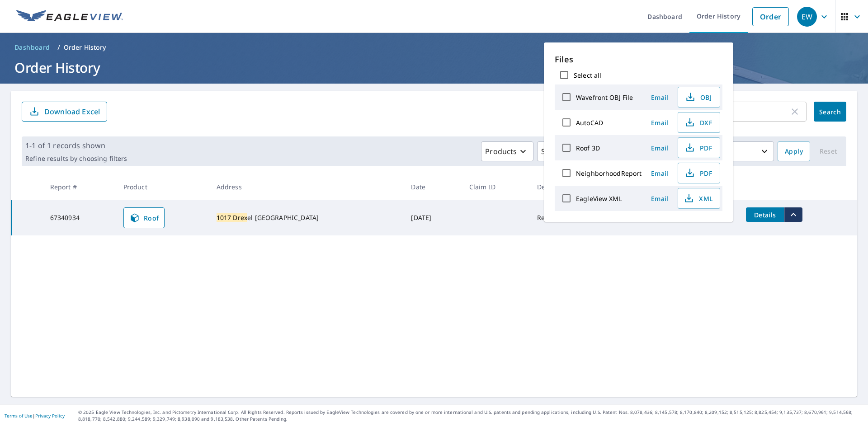 The width and height of the screenshot is (868, 427). I want to click on span: DXF, so click(697, 122).